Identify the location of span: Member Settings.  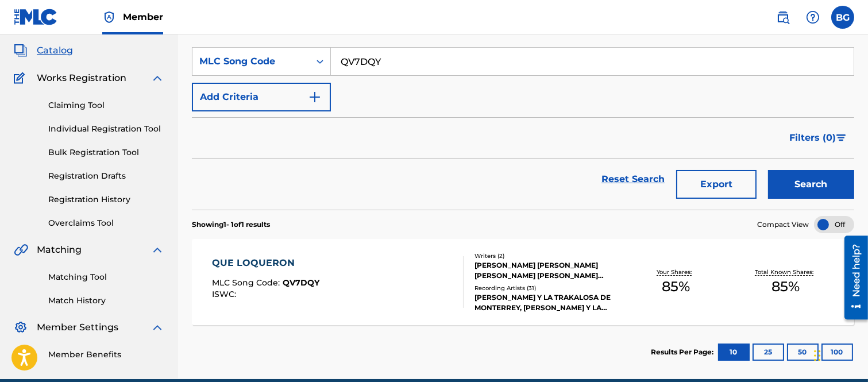
(78, 327).